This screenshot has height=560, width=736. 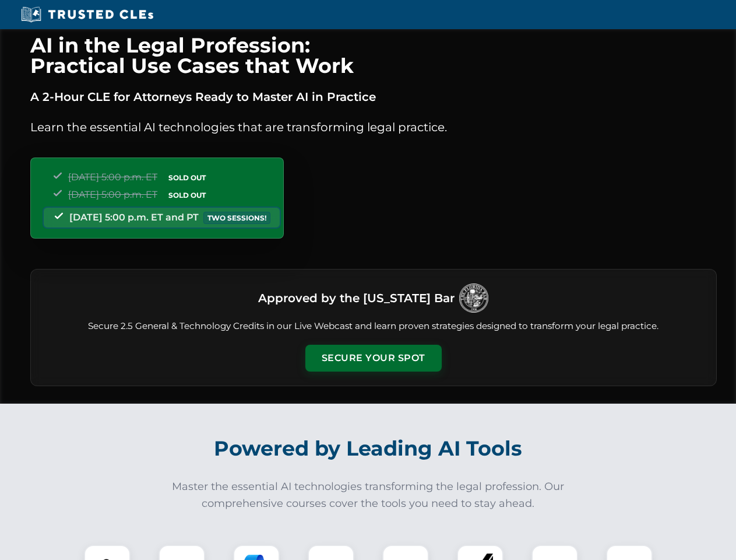 What do you see at coordinates (368, 495) in the screenshot?
I see `p: Master the essential AI technologies transforming the legal profession. Our comprehensive courses...` at bounding box center [368, 495].